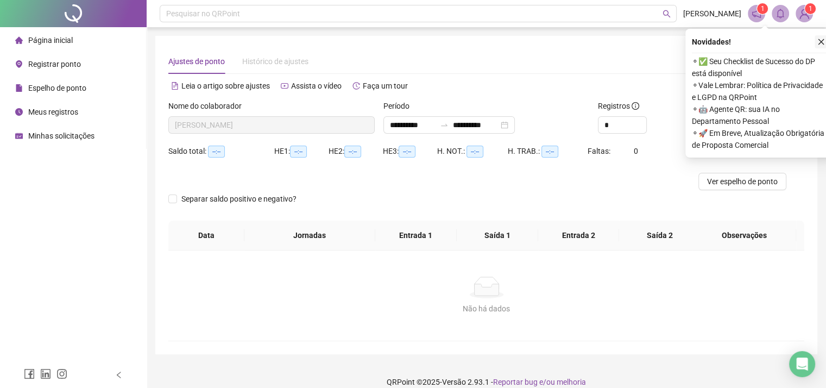 This screenshot has width=826, height=388. I want to click on span: Versão, so click(454, 382).